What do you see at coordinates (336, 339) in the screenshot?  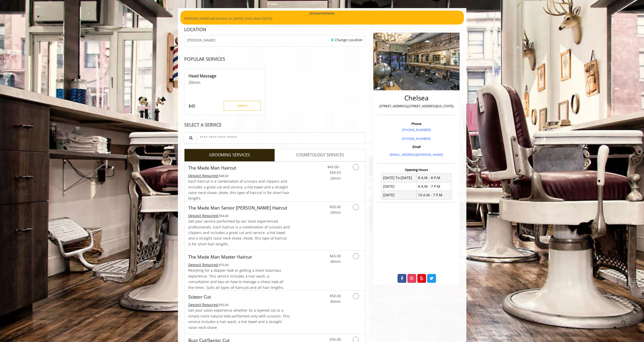 I see `span: $35.00` at bounding box center [336, 339].